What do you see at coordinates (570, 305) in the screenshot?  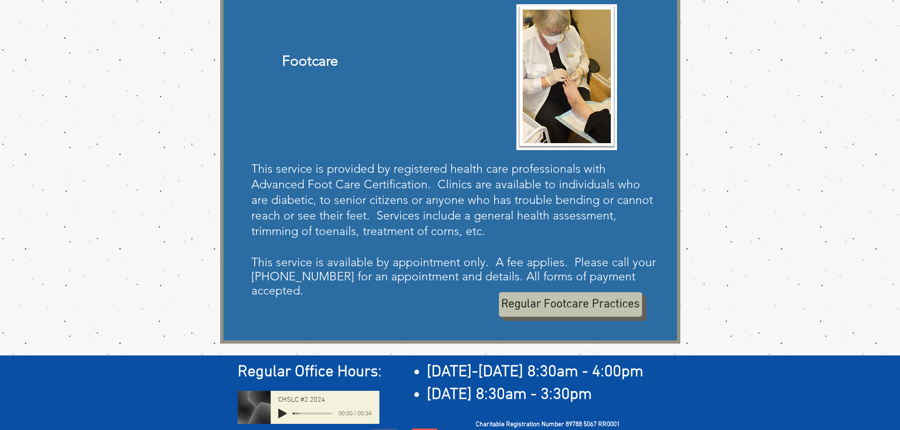 I see `span: Regular Footcare Practices` at bounding box center [570, 305].